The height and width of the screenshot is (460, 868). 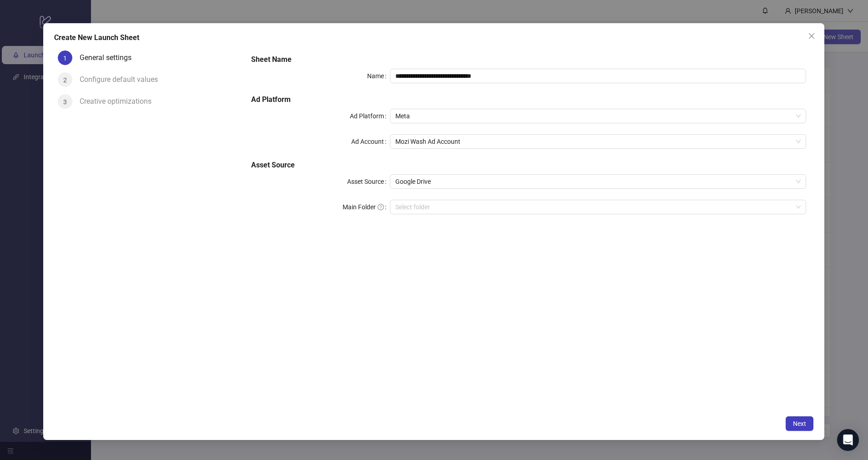 I want to click on span: close, so click(x=812, y=36).